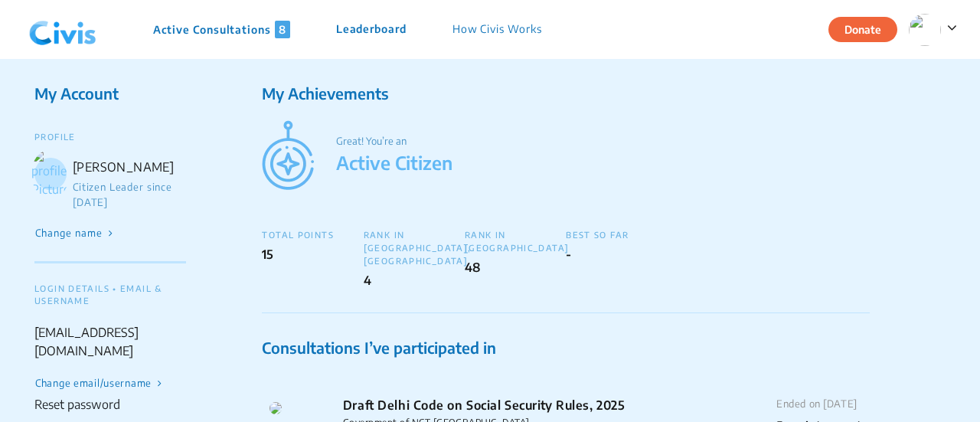 The width and height of the screenshot is (980, 422). Describe the element at coordinates (99, 383) in the screenshot. I see `button: Change email/username` at that location.